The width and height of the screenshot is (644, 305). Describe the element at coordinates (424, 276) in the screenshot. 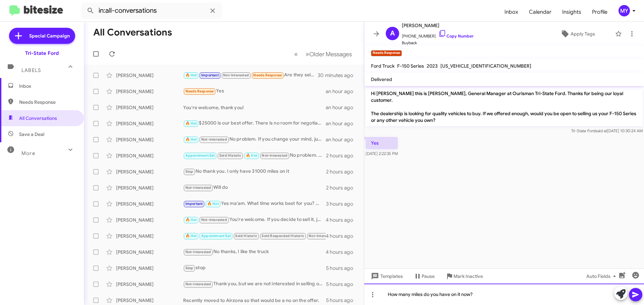

I see `button: Pause` at that location.